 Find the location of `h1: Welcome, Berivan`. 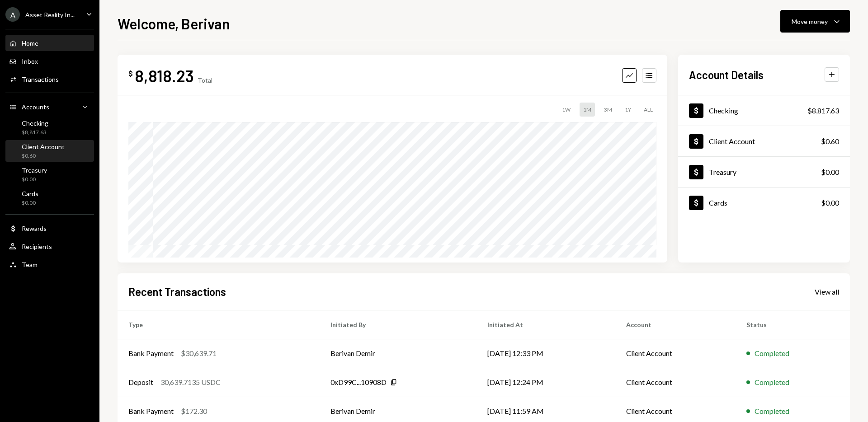

h1: Welcome, Berivan is located at coordinates (174, 23).